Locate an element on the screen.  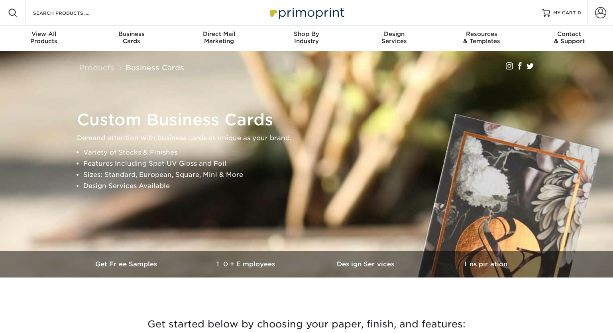
a: DesignServices is located at coordinates (394, 38).